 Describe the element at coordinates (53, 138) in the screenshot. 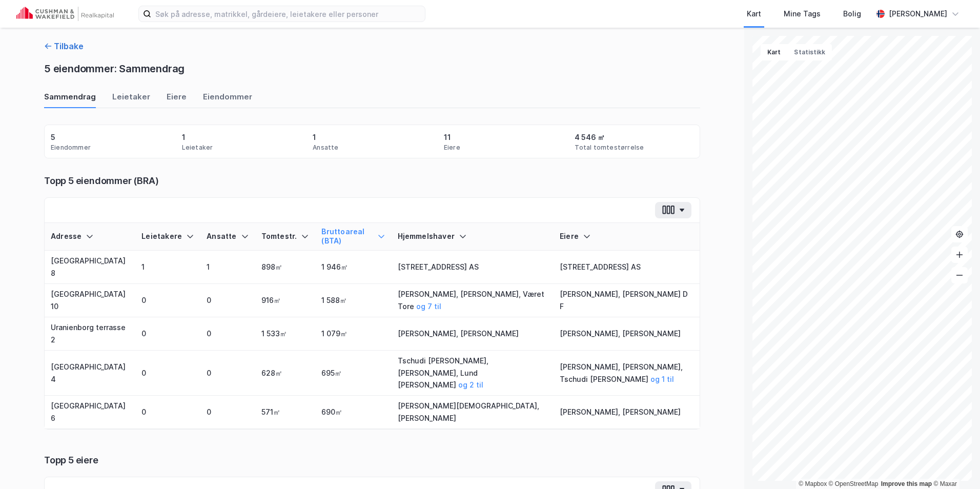

I see `div: 5` at that location.